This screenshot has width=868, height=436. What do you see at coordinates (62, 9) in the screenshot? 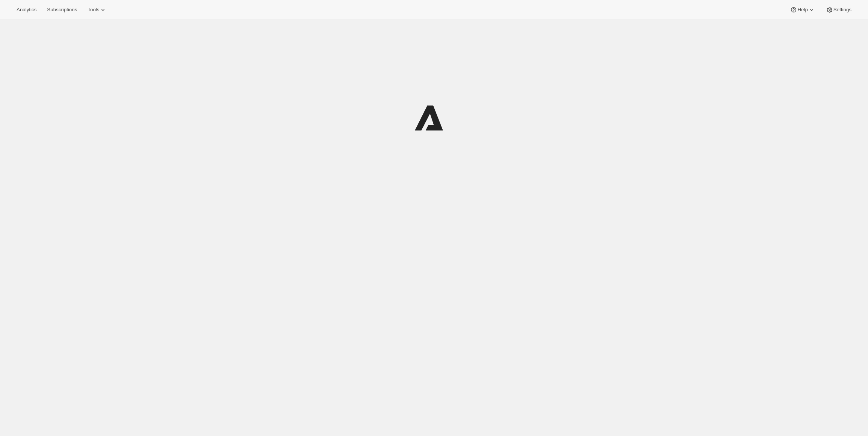
I see `span: Subscriptions` at bounding box center [62, 9].